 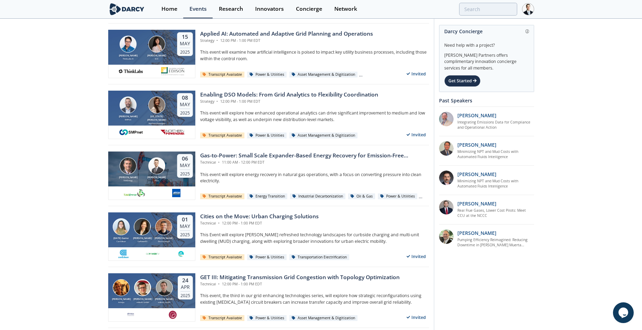 I want to click on a: Integrating Emissions Data for Compliance and Operational Action, so click(x=496, y=125).